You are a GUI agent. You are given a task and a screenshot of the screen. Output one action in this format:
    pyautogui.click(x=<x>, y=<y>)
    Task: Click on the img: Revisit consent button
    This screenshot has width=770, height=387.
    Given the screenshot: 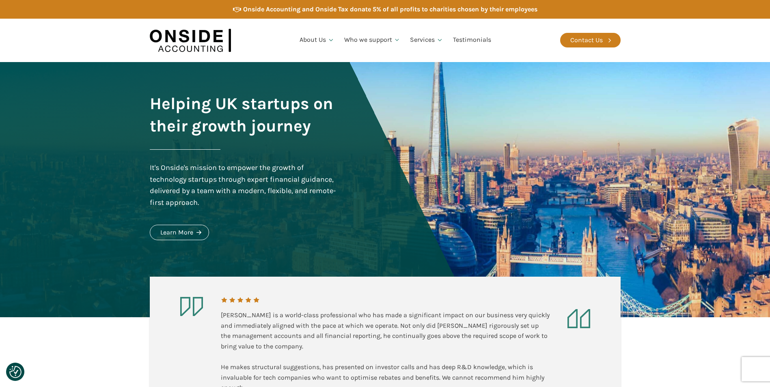 What is the action you would take?
    pyautogui.click(x=15, y=372)
    